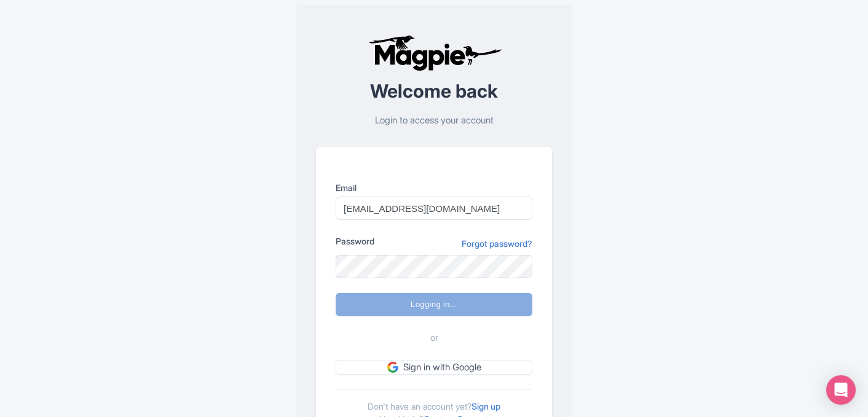 The image size is (868, 417). What do you see at coordinates (485, 406) in the screenshot?
I see `a: Sign up` at bounding box center [485, 406].